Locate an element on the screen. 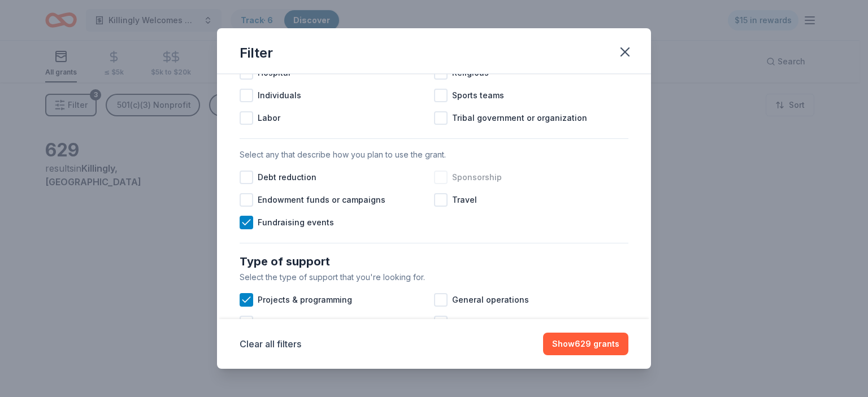 The height and width of the screenshot is (397, 868). span: Capital is located at coordinates (271, 323).